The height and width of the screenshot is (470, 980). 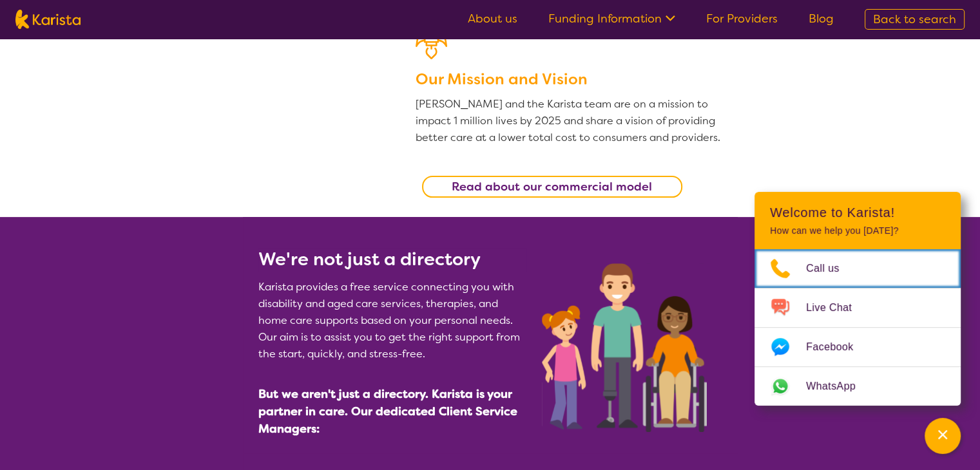 What do you see at coordinates (837, 347) in the screenshot?
I see `span: Facebook` at bounding box center [837, 347].